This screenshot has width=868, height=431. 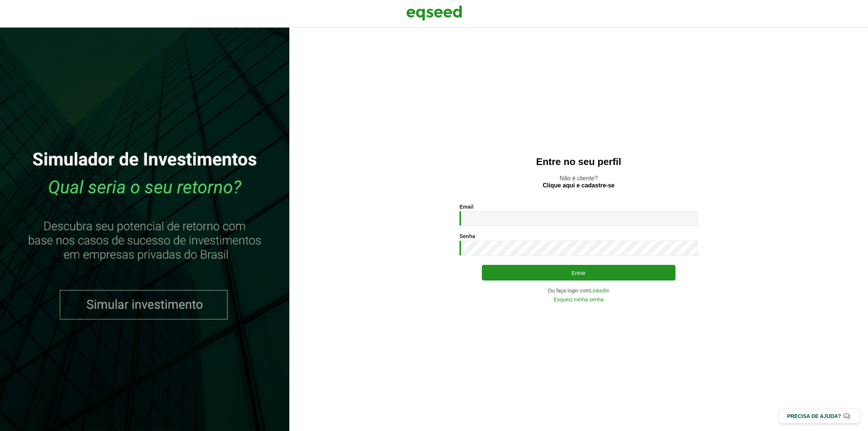 I want to click on a: Esqueci minha senha, so click(x=579, y=299).